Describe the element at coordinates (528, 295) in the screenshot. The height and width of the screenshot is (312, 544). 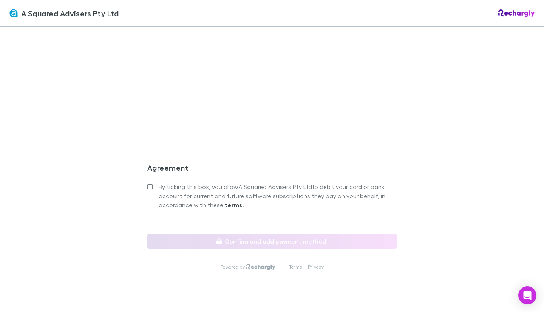
I see `div: Open Intercom Messenger` at that location.